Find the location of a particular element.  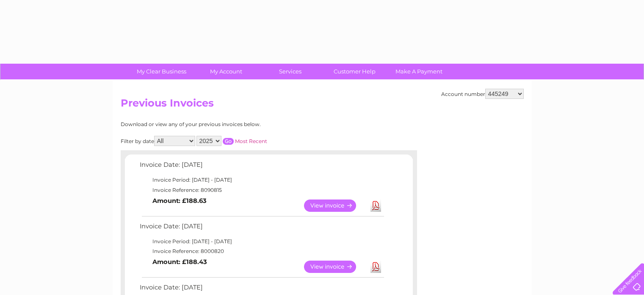

div: Filter by date is located at coordinates (231, 141).